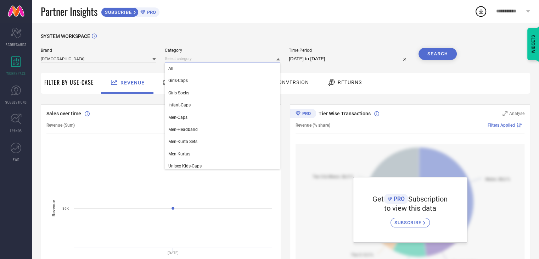  What do you see at coordinates (178, 117) in the screenshot?
I see `span: Men-Caps` at bounding box center [178, 117].